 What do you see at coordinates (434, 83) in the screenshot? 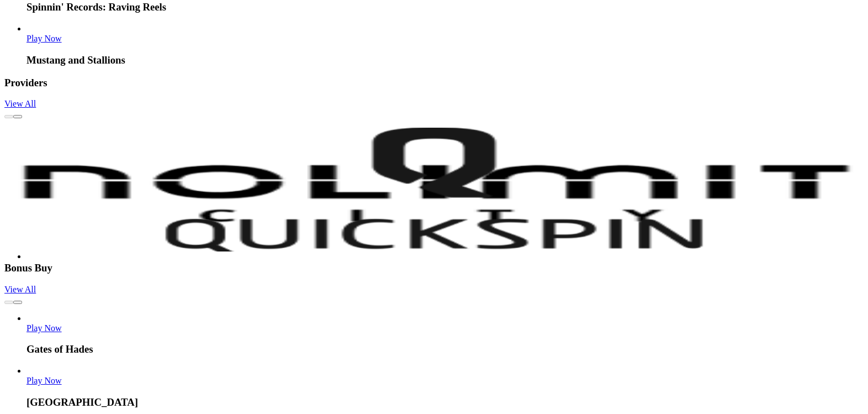
I see `h3: Providers` at bounding box center [434, 83].